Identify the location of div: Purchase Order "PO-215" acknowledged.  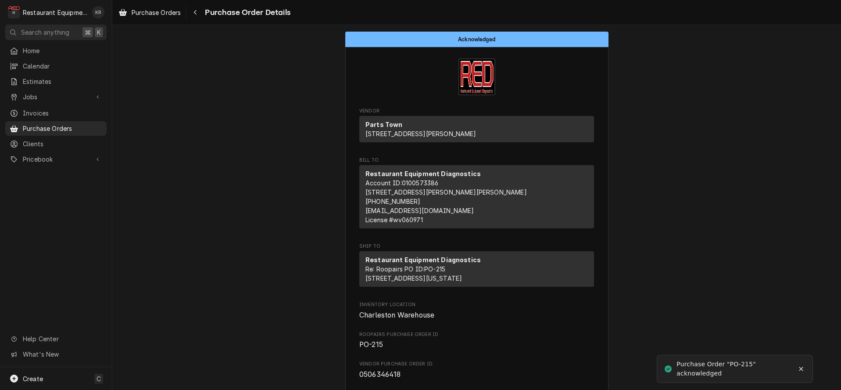
(736, 369).